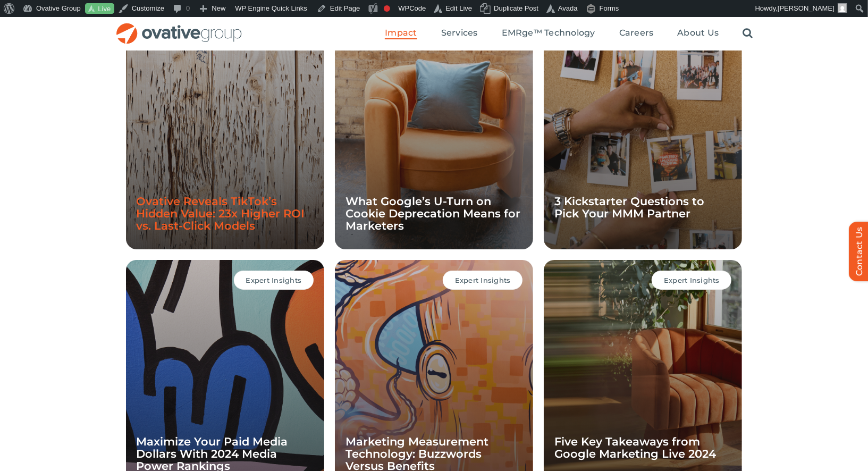 Image resolution: width=868 pixels, height=471 pixels. What do you see at coordinates (747, 34) in the screenshot?
I see `a: Search` at bounding box center [747, 34].